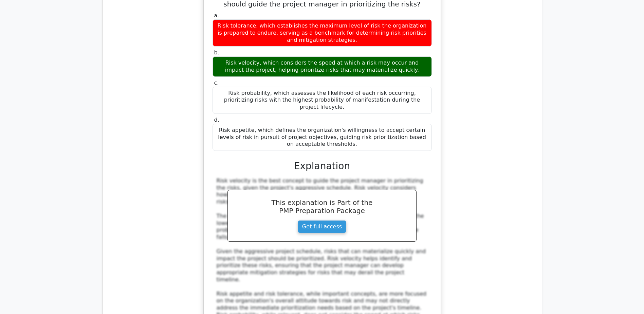 The width and height of the screenshot is (644, 314). What do you see at coordinates (217, 16) in the screenshot?
I see `span: a.` at bounding box center [217, 16].